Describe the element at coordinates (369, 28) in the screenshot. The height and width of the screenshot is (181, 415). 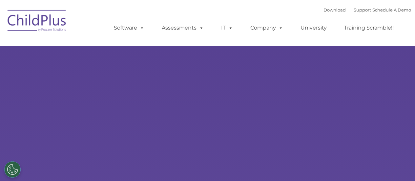
I see `a: Training Scramble!!` at that location.